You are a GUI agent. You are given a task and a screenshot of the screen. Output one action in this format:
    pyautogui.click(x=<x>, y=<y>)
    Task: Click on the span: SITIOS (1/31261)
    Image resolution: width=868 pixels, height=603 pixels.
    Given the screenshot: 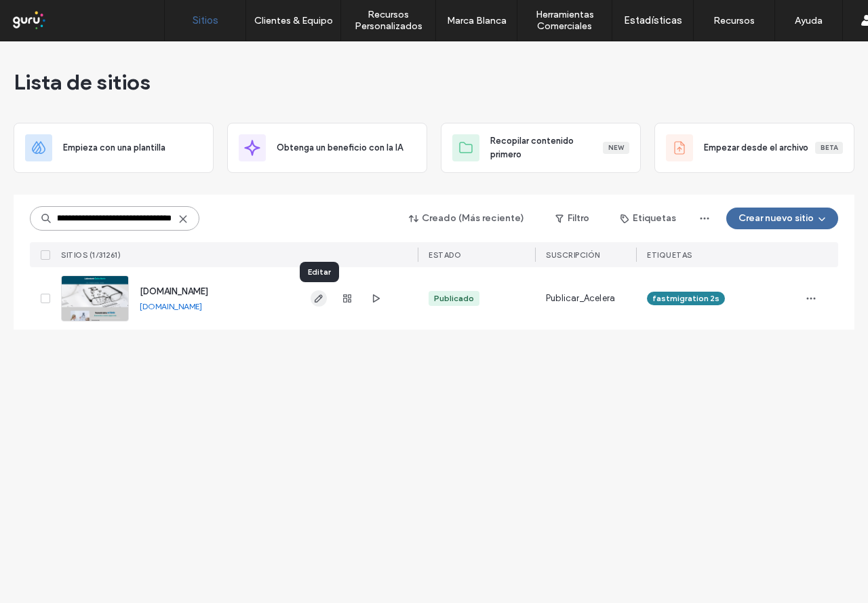 What is the action you would take?
    pyautogui.click(x=91, y=255)
    